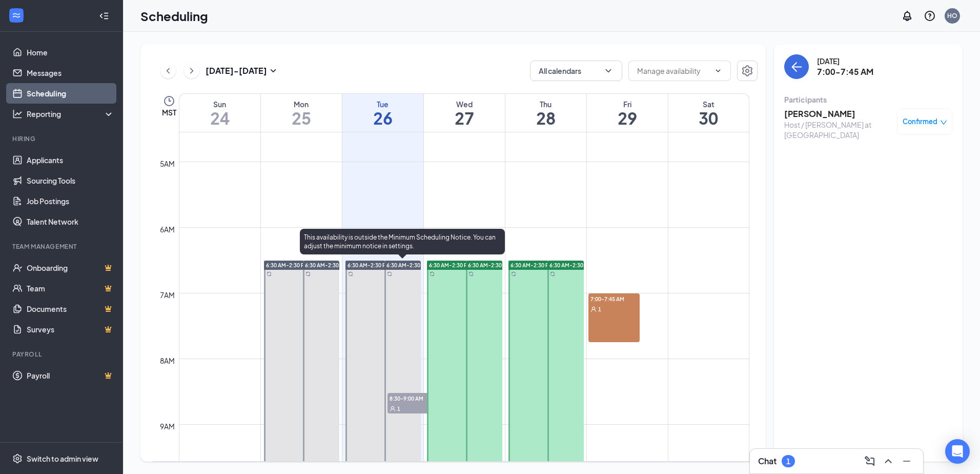 The width and height of the screenshot is (980, 474). Describe the element at coordinates (301, 112) in the screenshot. I see `a: August 25, 2025` at that location.